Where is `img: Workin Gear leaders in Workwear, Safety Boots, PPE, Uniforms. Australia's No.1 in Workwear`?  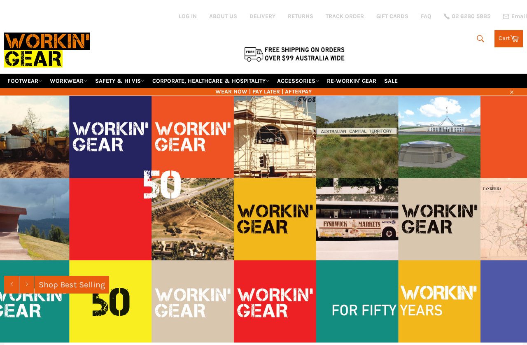
img: Workin Gear leaders in Workwear, Safety Boots, PPE, Uniforms. Australia's No.1 in Workwear is located at coordinates (47, 50).